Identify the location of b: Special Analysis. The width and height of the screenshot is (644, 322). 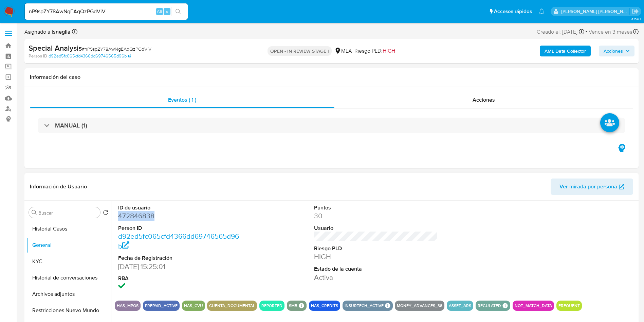
(55, 48).